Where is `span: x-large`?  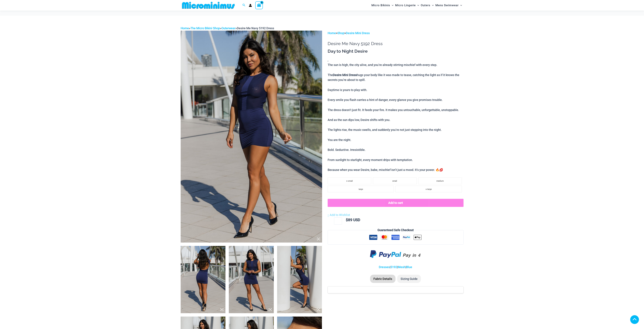
span: x-large is located at coordinates (429, 189).